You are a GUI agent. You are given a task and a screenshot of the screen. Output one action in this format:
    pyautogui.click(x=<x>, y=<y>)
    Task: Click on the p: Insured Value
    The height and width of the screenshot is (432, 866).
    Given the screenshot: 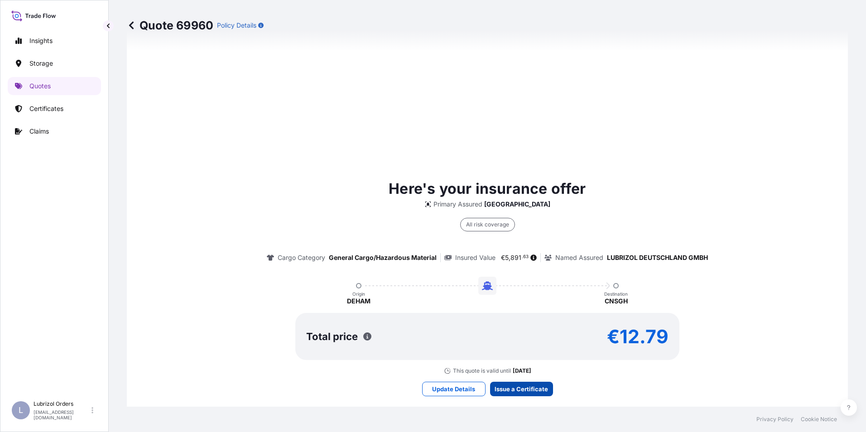 What is the action you would take?
    pyautogui.click(x=475, y=258)
    